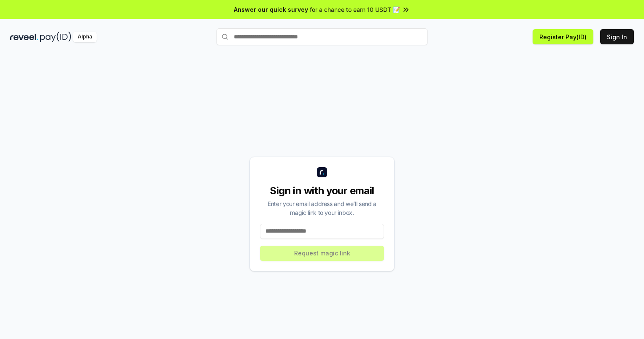 The height and width of the screenshot is (339, 644). Describe the element at coordinates (617, 37) in the screenshot. I see `button: Sign In` at that location.